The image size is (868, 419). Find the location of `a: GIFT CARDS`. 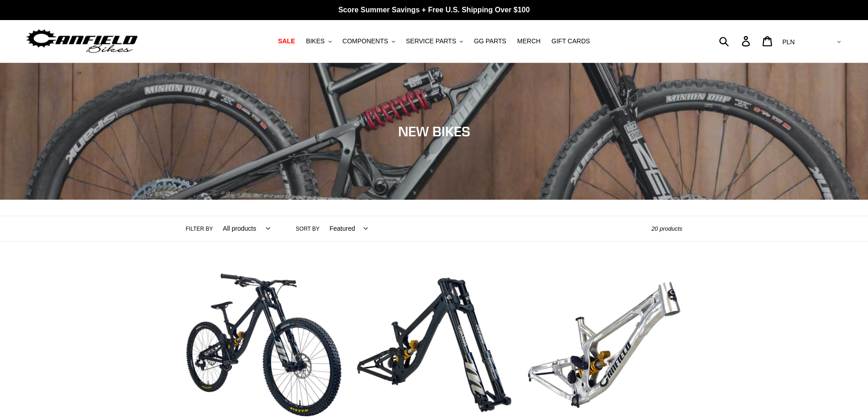

a: GIFT CARDS is located at coordinates (570, 41).